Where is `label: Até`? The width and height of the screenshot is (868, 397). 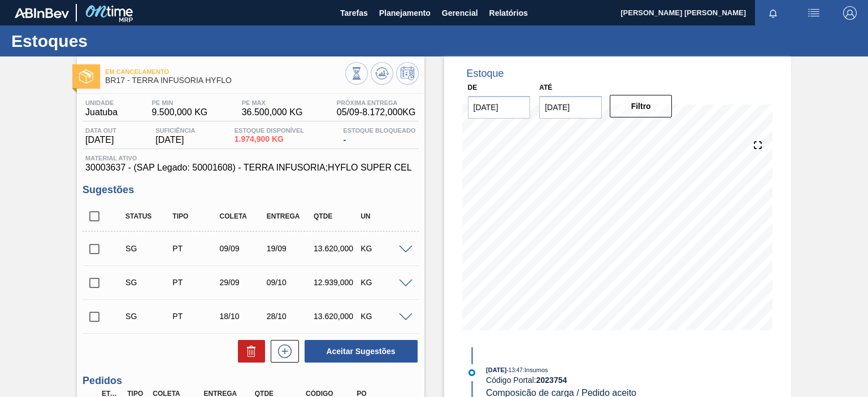 label: Até is located at coordinates (545, 87).